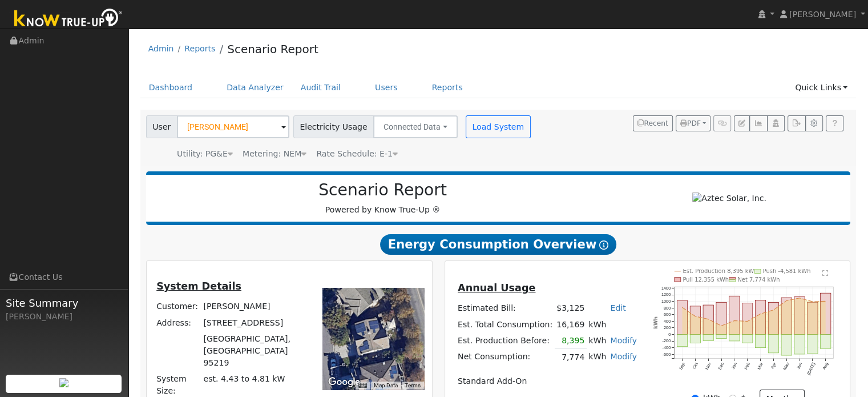 This screenshot has height=397, width=868. Describe the element at coordinates (178, 306) in the screenshot. I see `td: Customer:` at that location.